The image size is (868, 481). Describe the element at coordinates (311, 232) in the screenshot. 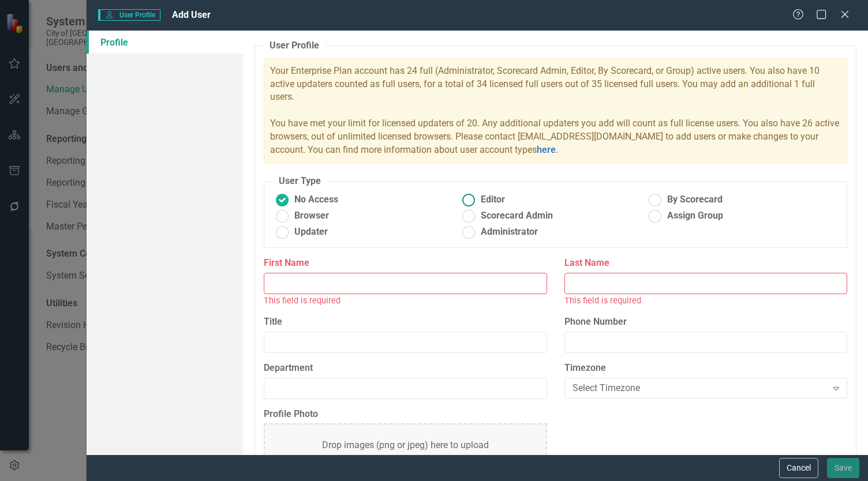

I see `span: Updater` at that location.